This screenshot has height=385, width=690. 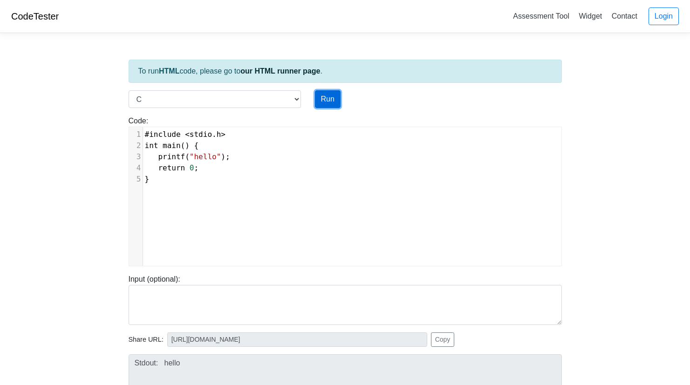 I want to click on strong: HTML, so click(x=169, y=71).